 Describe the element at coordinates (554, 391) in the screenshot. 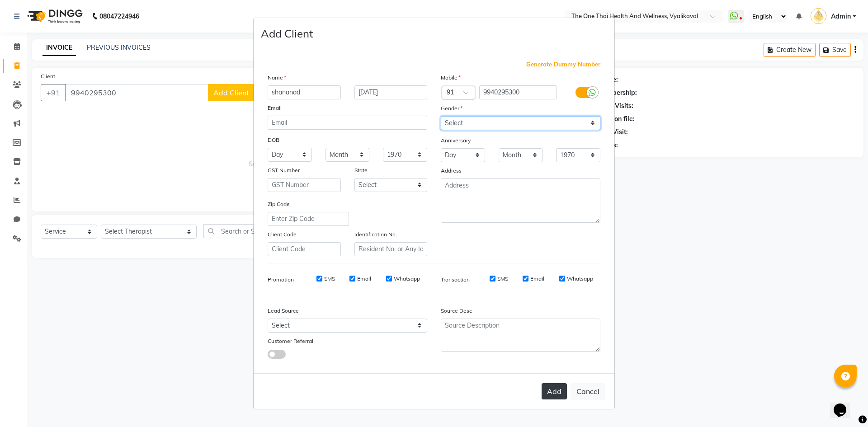

I see `button: Add` at that location.